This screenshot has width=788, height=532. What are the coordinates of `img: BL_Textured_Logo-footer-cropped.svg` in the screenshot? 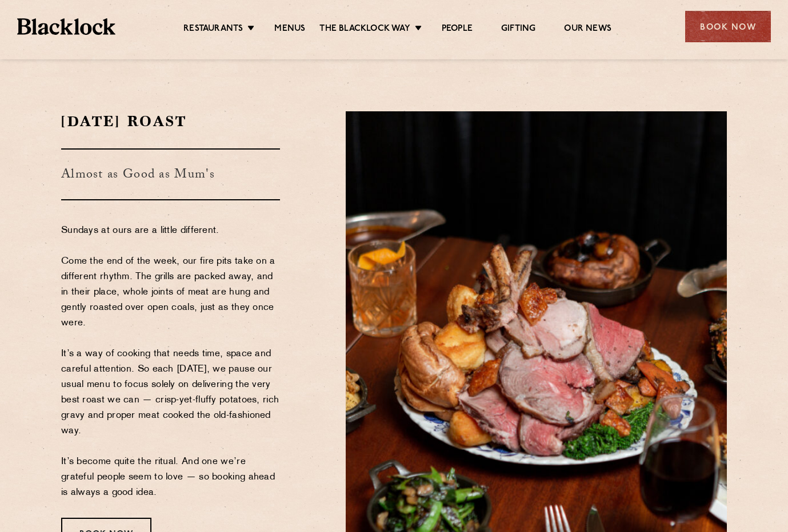 It's located at (66, 27).